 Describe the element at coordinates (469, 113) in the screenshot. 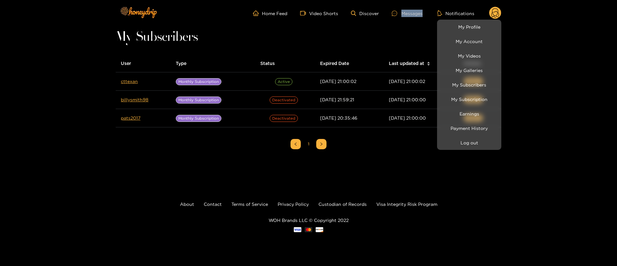

I see `a: Earnings` at that location.